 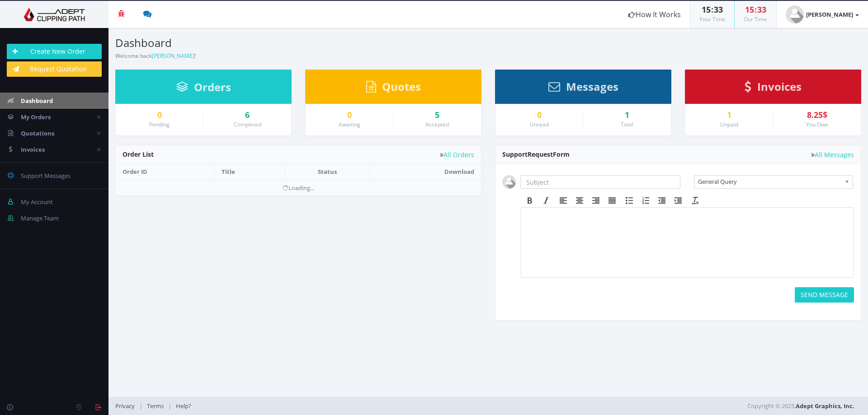 What do you see at coordinates (563, 200) in the screenshot?
I see `div: Align left` at bounding box center [563, 200].